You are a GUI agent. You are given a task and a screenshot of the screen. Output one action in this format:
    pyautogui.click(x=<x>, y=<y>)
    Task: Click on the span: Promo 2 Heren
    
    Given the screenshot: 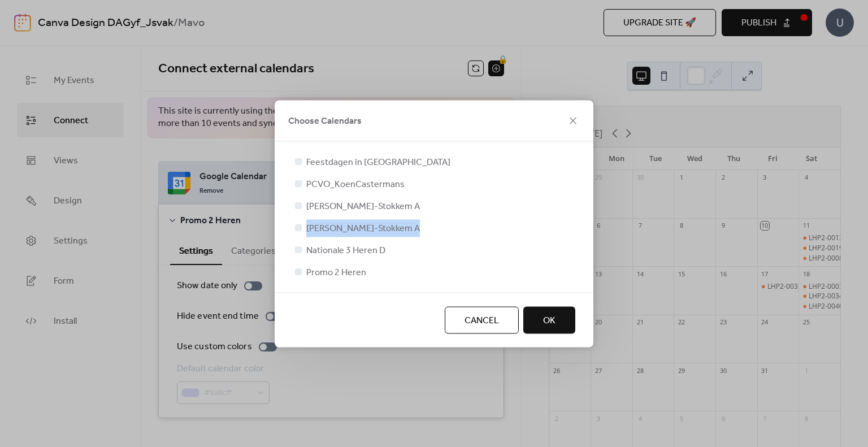 What is the action you would take?
    pyautogui.click(x=336, y=272)
    